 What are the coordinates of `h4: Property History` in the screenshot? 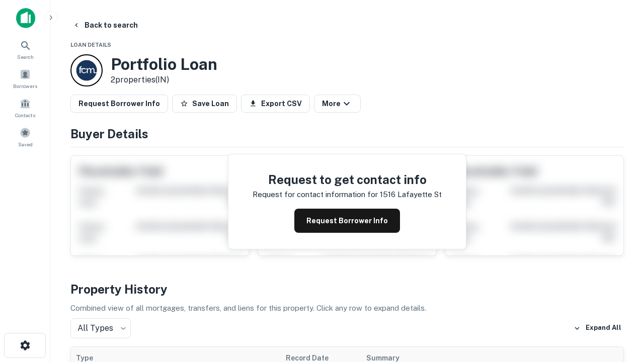 It's located at (347, 289).